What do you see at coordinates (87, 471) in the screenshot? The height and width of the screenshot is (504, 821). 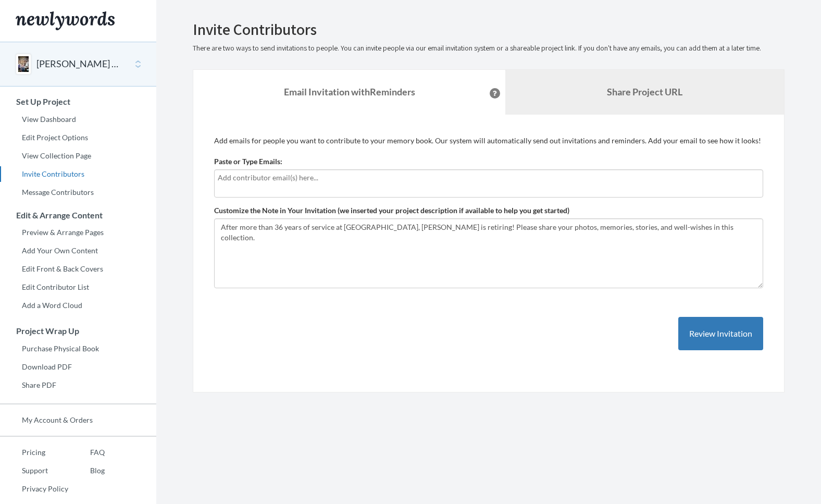 I see `a: Blog` at bounding box center [87, 471].